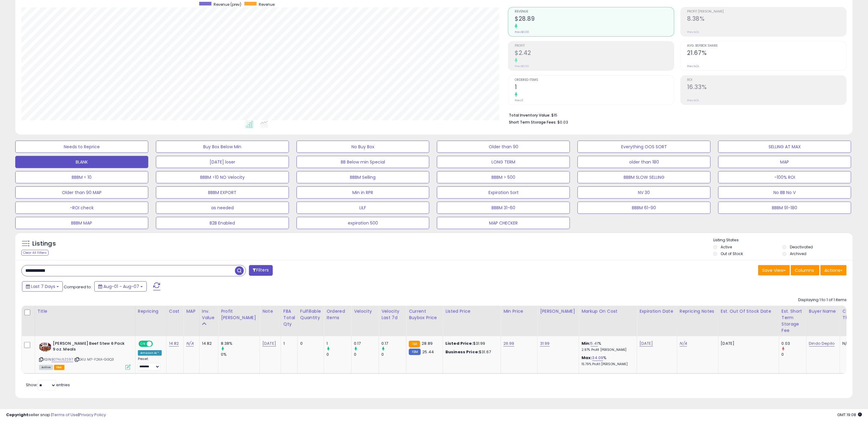 The image size is (868, 421). What do you see at coordinates (785, 177) in the screenshot?
I see `button: -100% ROI` at bounding box center [785, 177].